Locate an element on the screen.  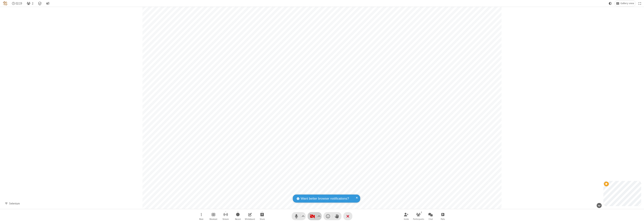
button: Start streaming is located at coordinates (226, 216).